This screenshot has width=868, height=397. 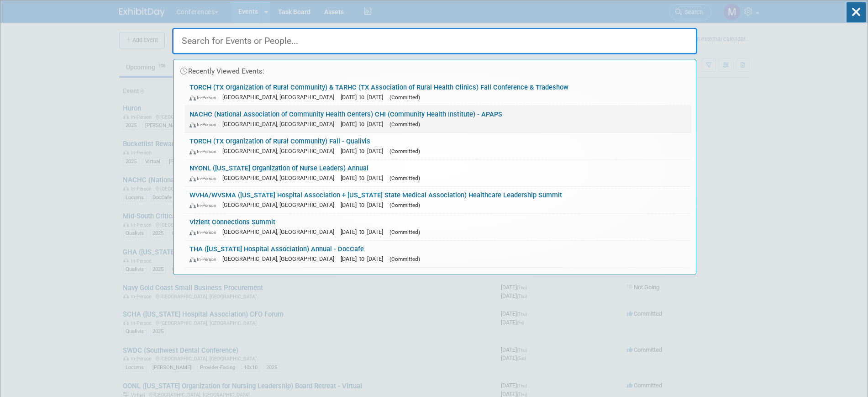 I want to click on div: Recently Viewed Events:, so click(x=435, y=69).